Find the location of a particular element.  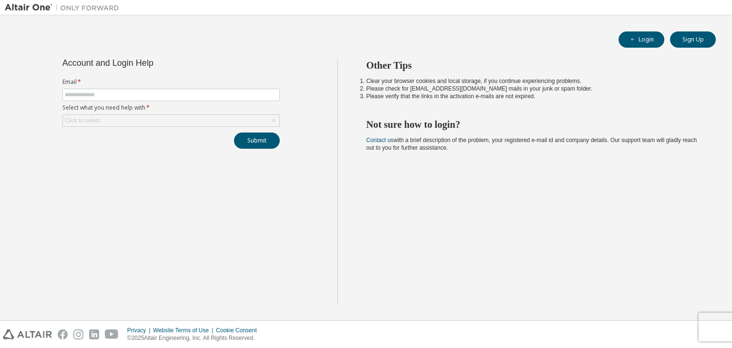

li: Please verify that the links in the activation e-mails are not expired. is located at coordinates (533, 96).